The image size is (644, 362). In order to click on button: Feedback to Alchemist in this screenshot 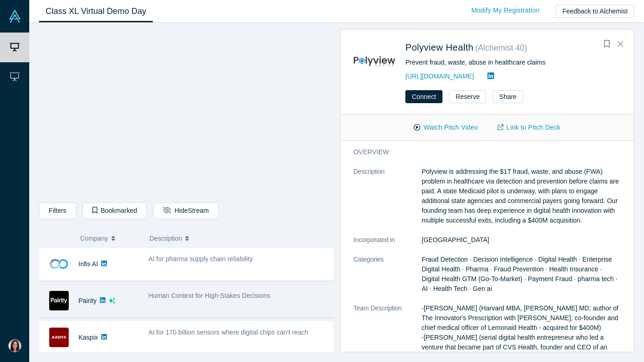, I will do `click(595, 11)`.